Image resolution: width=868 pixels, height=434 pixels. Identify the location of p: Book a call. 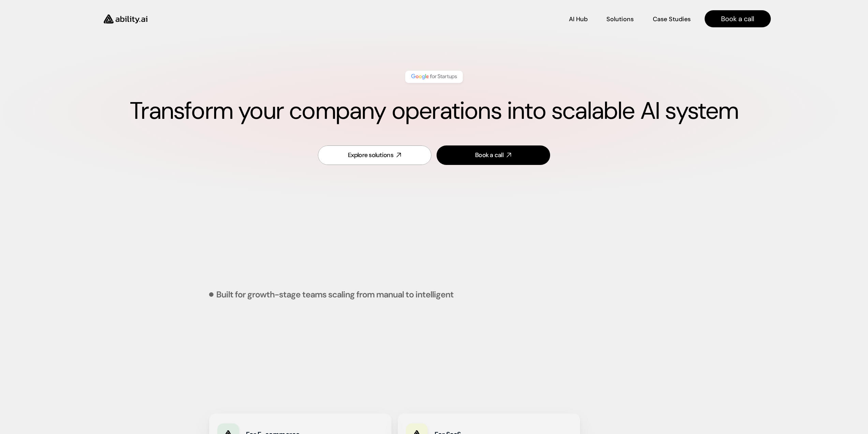
(738, 19).